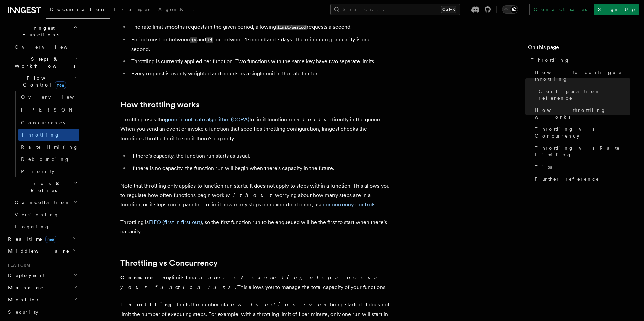 The height and width of the screenshot is (321, 644). What do you see at coordinates (37, 214) in the screenshot?
I see `span: Versioning` at bounding box center [37, 214].